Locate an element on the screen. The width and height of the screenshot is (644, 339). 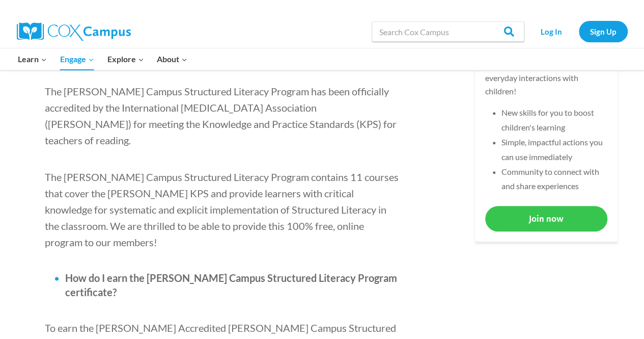
button: Child menu of Explore is located at coordinates (125, 59).